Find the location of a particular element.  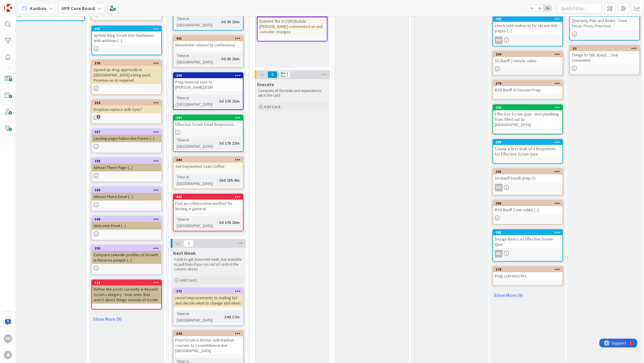

p: Cards to get done next week, but available to pull from if you run out of cards in the column above. is located at coordinates (208, 264).